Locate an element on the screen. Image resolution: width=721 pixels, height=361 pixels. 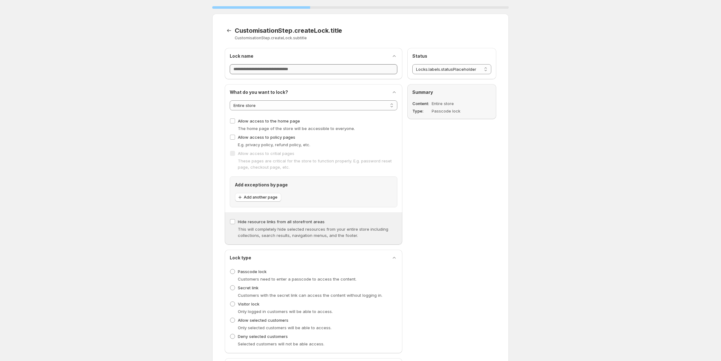
span: The home page of the store will be accessible to everyone. is located at coordinates (296, 129).